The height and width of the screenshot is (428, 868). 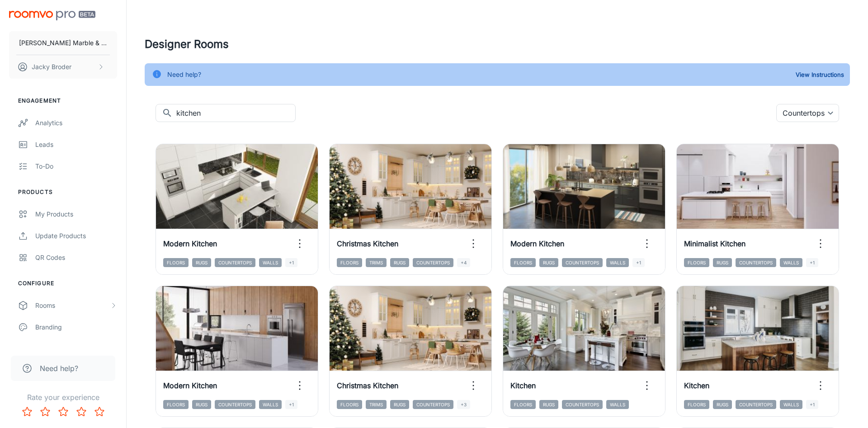 I want to click on div: Texts, so click(x=76, y=349).